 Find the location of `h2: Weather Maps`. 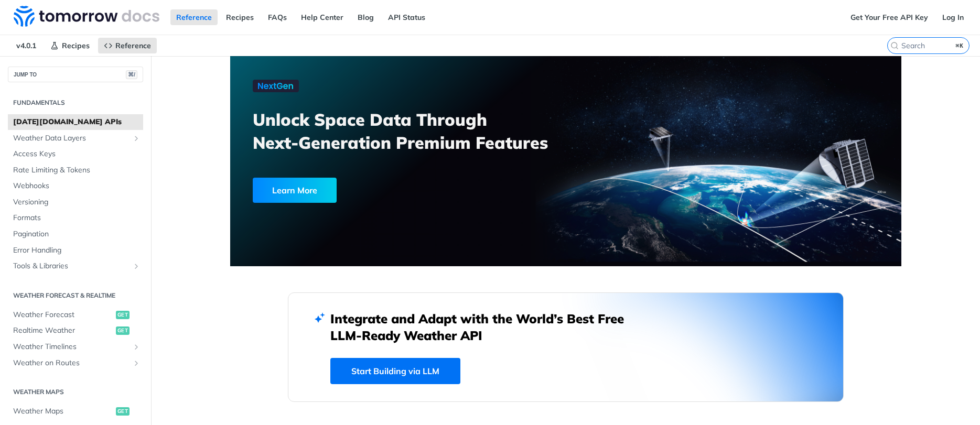

h2: Weather Maps is located at coordinates (76, 392).